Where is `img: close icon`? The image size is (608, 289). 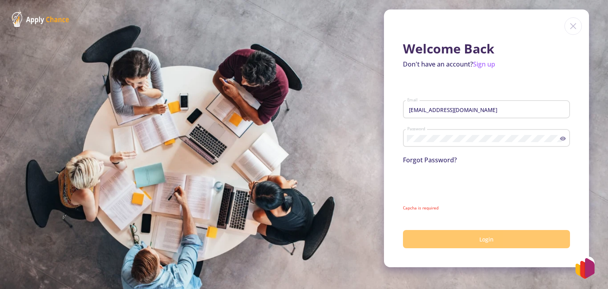
img: close icon is located at coordinates (573, 26).